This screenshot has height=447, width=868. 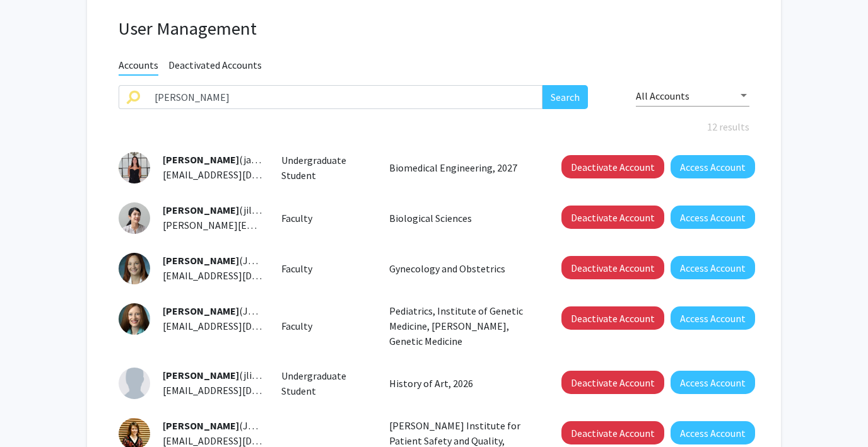 I want to click on span: (jliu353), so click(x=219, y=375).